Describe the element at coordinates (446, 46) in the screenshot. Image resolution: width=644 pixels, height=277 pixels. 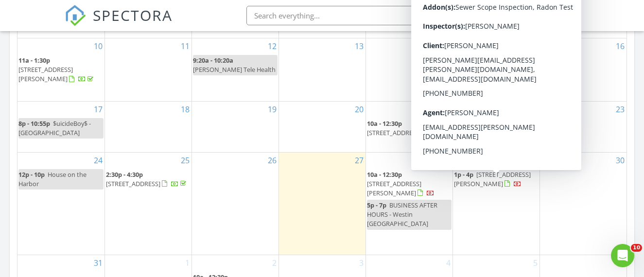
I see `a: Go to August 14, 2025` at that location.